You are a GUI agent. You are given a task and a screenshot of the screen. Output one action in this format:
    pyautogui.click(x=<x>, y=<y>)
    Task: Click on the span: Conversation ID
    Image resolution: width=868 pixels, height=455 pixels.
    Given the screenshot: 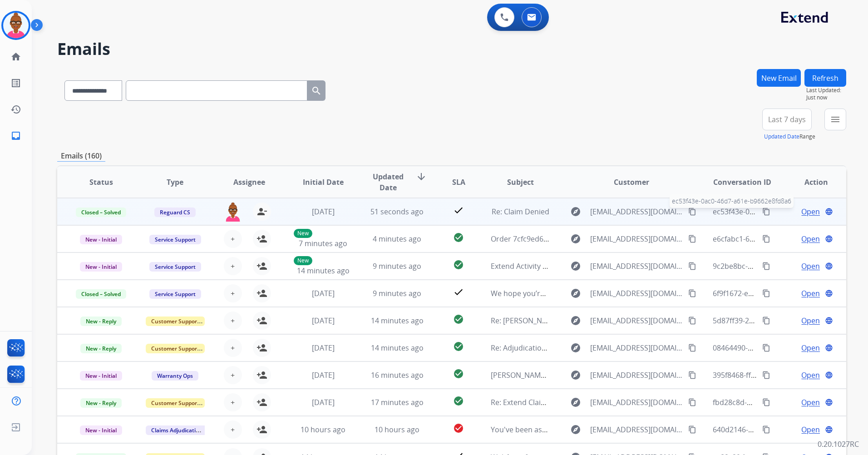 What is the action you would take?
    pyautogui.click(x=742, y=182)
    